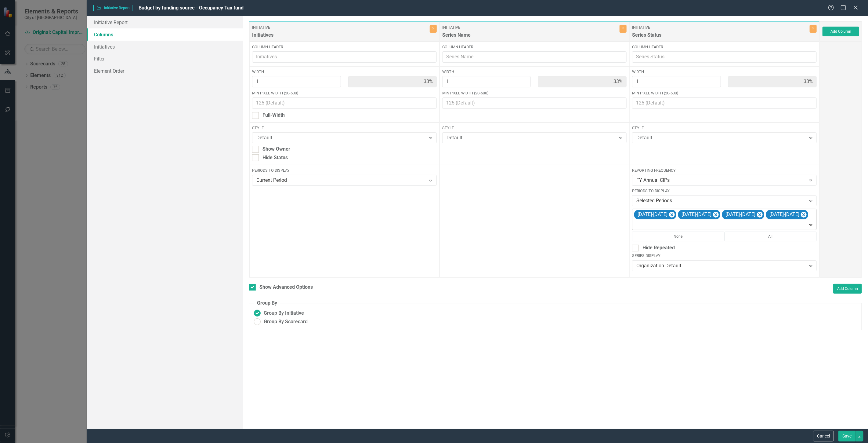 The width and height of the screenshot is (868, 443). Describe the element at coordinates (824, 436) in the screenshot. I see `button: Cancel` at that location.